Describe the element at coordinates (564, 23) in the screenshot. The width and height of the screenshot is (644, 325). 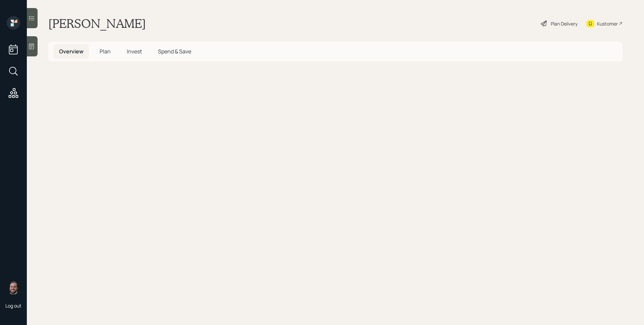
I see `div: Plan Delivery` at that location.